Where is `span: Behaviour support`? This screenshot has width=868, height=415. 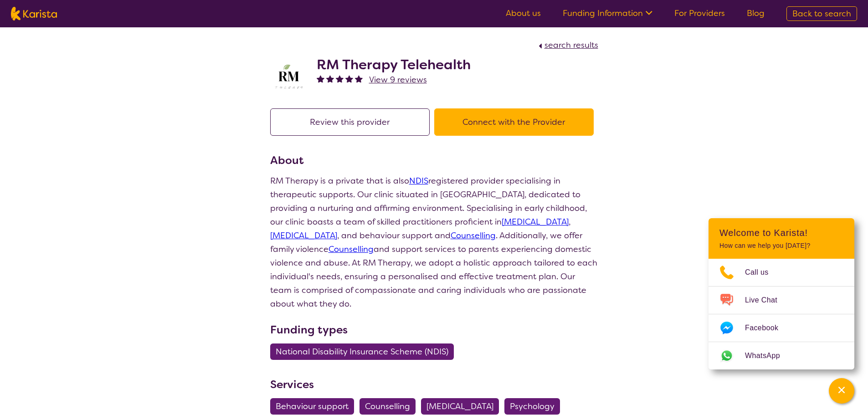 span: Behaviour support is located at coordinates (312, 406).